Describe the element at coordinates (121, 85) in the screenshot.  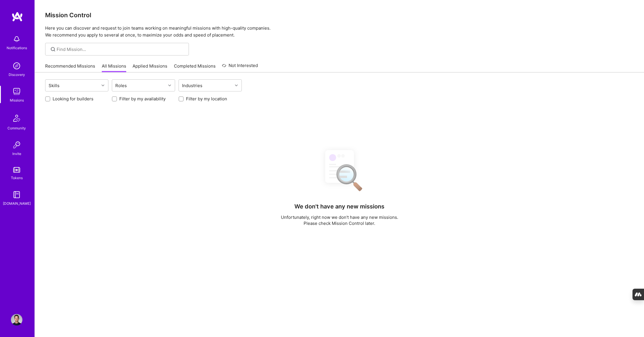
I see `div: Roles` at that location.